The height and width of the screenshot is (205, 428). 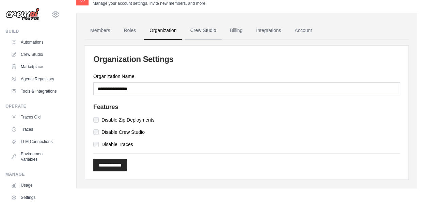 I want to click on a: Usage, so click(x=34, y=185).